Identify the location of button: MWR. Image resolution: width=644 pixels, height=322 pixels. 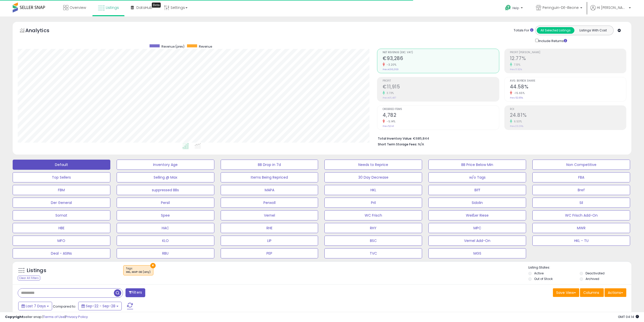
(581, 228).